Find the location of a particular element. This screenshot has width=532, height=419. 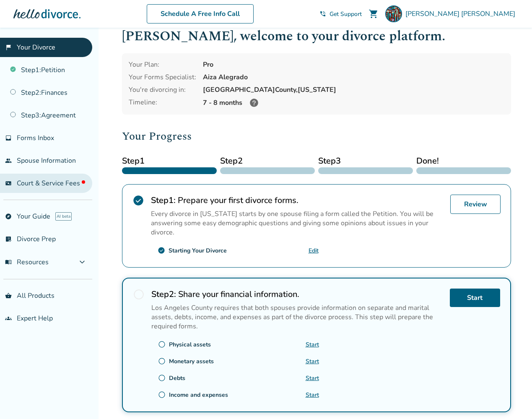

p: Los Angeles County requires that both spouses provide information on separate and marital assets,... is located at coordinates (297, 317).